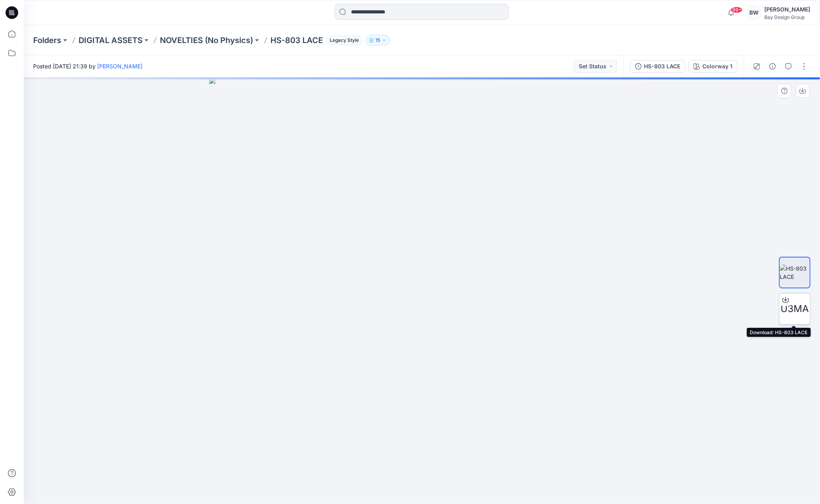 This screenshot has width=820, height=504. Describe the element at coordinates (773, 66) in the screenshot. I see `button: Details` at that location.